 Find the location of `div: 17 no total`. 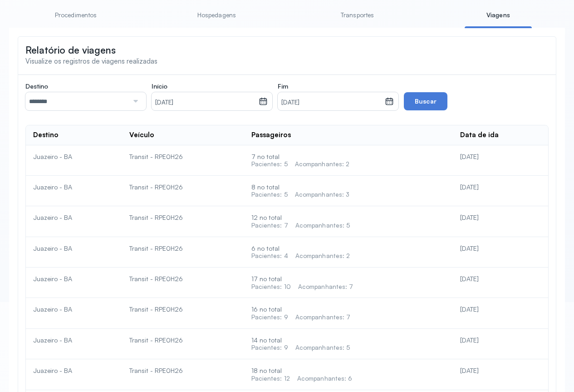

div: 17 no total is located at coordinates (348, 282).